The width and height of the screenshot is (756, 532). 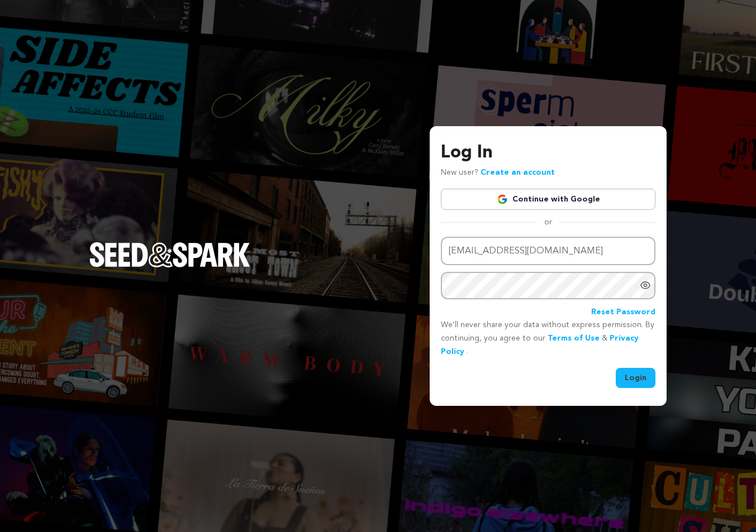 I want to click on button: Login, so click(x=635, y=378).